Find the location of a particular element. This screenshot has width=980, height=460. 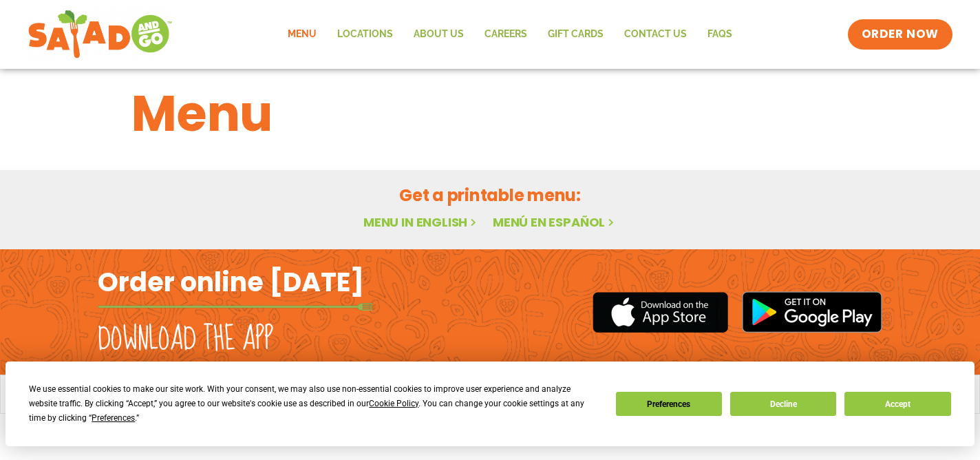

img: fork is located at coordinates (235, 306).